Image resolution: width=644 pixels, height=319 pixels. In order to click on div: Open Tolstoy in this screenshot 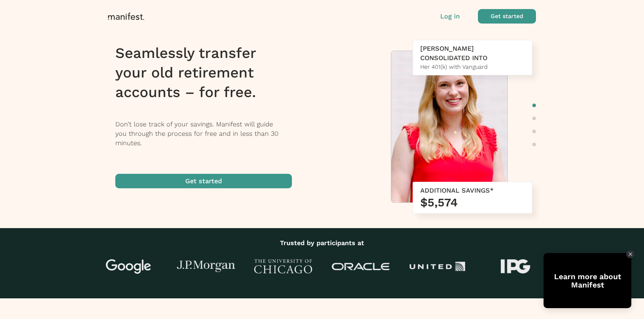, I will do `click(588, 281)`.